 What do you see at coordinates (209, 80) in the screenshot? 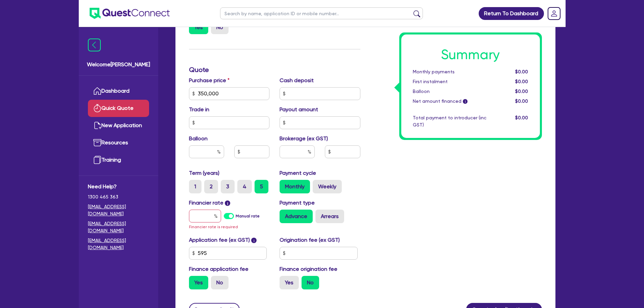
I see `label: Purchase price` at bounding box center [209, 80].